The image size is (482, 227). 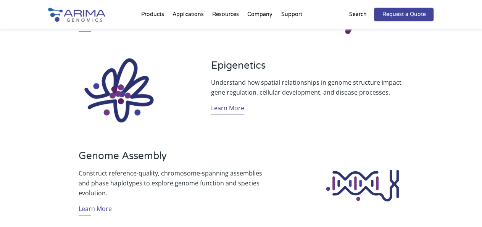 What do you see at coordinates (404, 15) in the screenshot?
I see `a: Request a Quote` at bounding box center [404, 15].